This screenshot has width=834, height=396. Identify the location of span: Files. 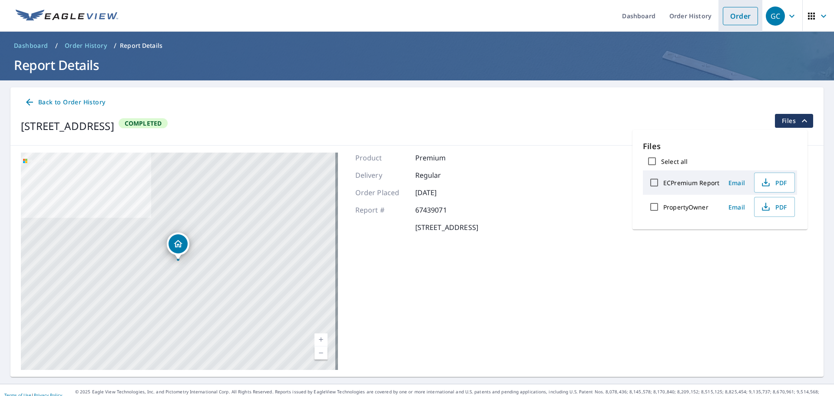
(796, 121).